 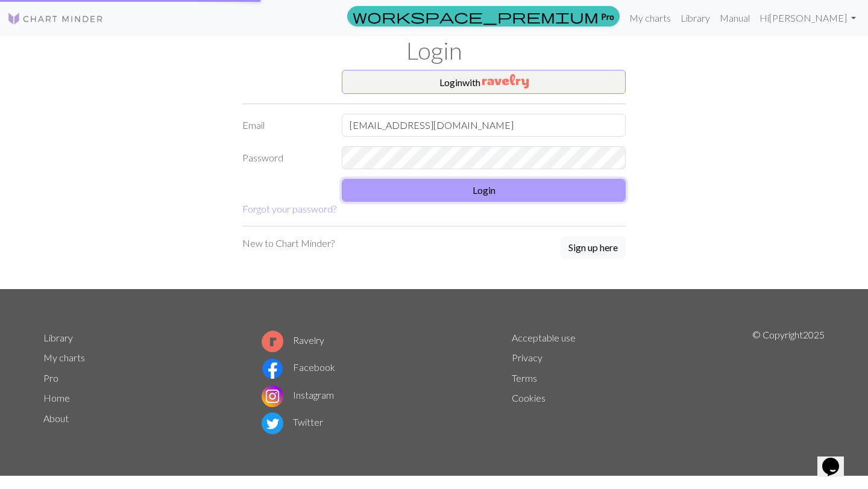 What do you see at coordinates (57, 398) in the screenshot?
I see `a: Home` at bounding box center [57, 398].